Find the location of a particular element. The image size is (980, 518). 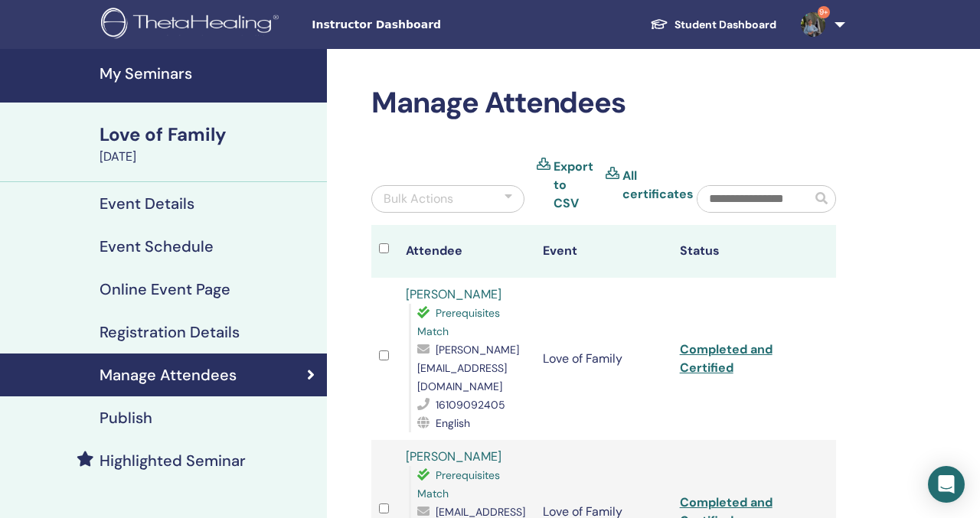

td: Love of Family is located at coordinates (603, 359).